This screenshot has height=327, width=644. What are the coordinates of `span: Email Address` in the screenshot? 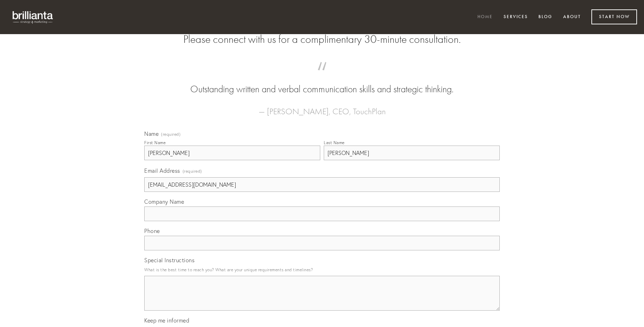 It's located at (162, 170).